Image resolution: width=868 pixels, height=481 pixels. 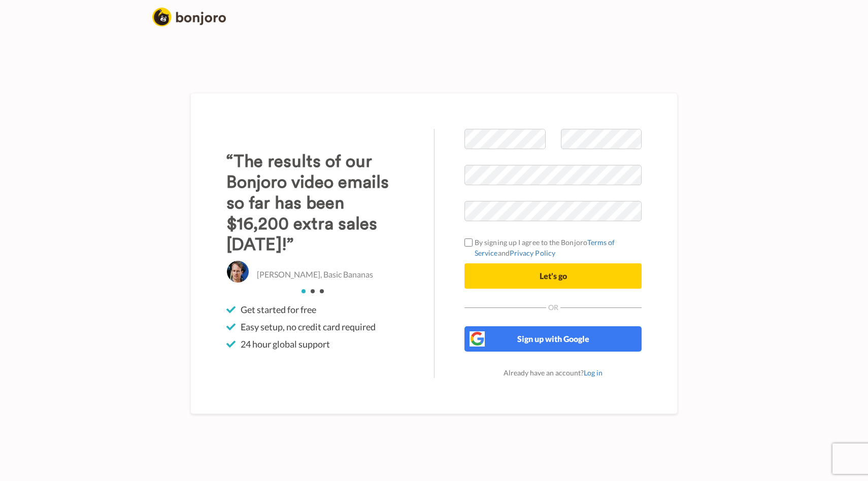 I want to click on span: Already have an account?, so click(x=553, y=372).